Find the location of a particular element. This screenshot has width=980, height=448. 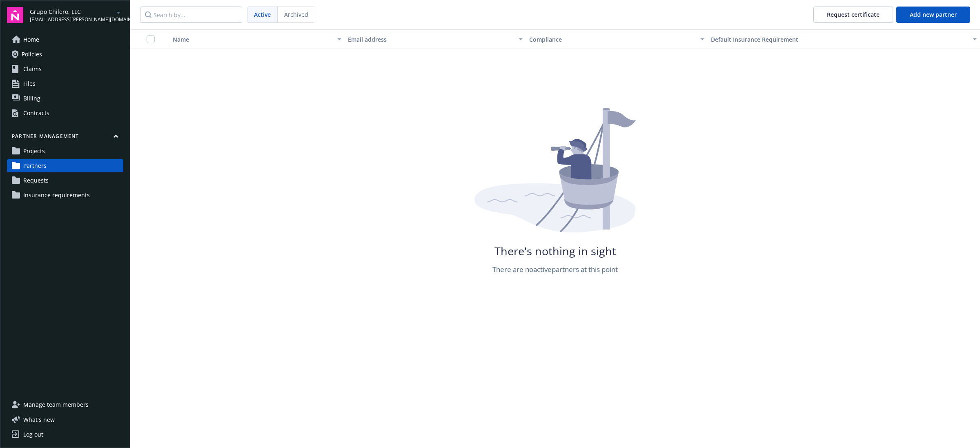

button: Default Insurance Requirement is located at coordinates (844, 39).